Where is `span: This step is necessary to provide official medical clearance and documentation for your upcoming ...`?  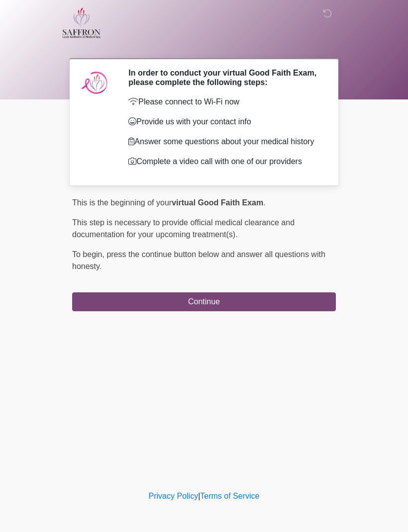
span: This step is necessary to provide official medical clearance and documentation for your upcoming ... is located at coordinates (184, 228).